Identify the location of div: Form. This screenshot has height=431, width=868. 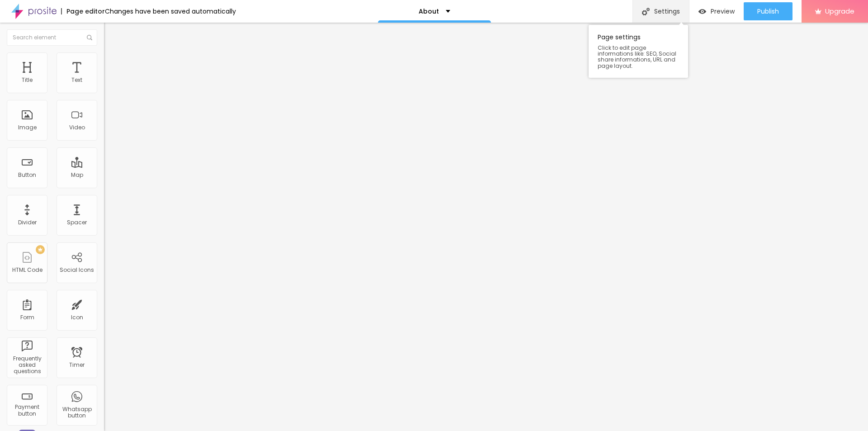
(27, 317).